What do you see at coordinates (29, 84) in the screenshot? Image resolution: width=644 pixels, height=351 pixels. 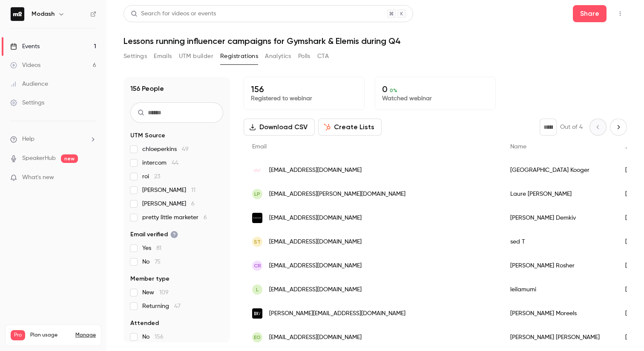 I see `div: Audience` at bounding box center [29, 84].